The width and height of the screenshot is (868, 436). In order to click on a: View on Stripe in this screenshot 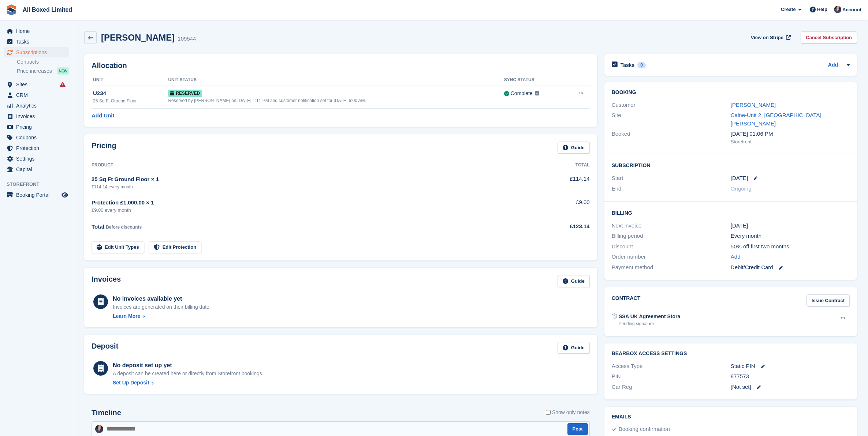, I will do `click(770, 37)`.